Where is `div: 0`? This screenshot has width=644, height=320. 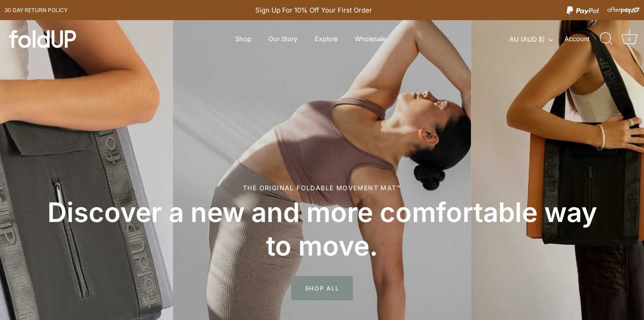 div: 0 is located at coordinates (629, 39).